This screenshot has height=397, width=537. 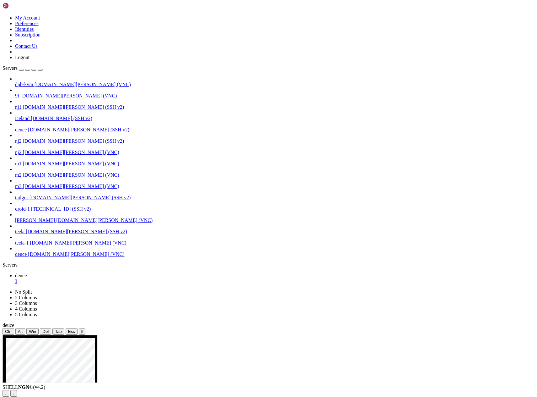 I want to click on a: Subscription, so click(x=28, y=35).